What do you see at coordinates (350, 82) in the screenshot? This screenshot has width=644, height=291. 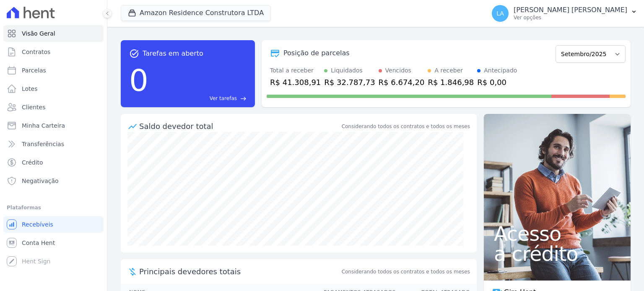 I see `div: R$ 32.787,73` at bounding box center [350, 82].